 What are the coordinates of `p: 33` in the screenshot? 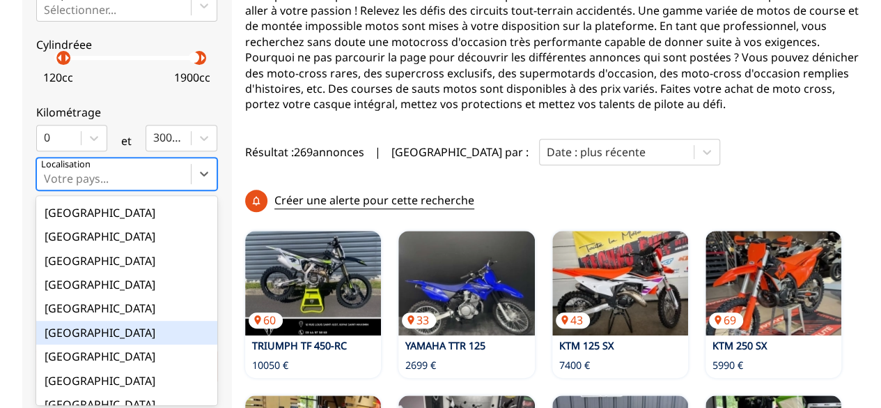 It's located at (419, 320).